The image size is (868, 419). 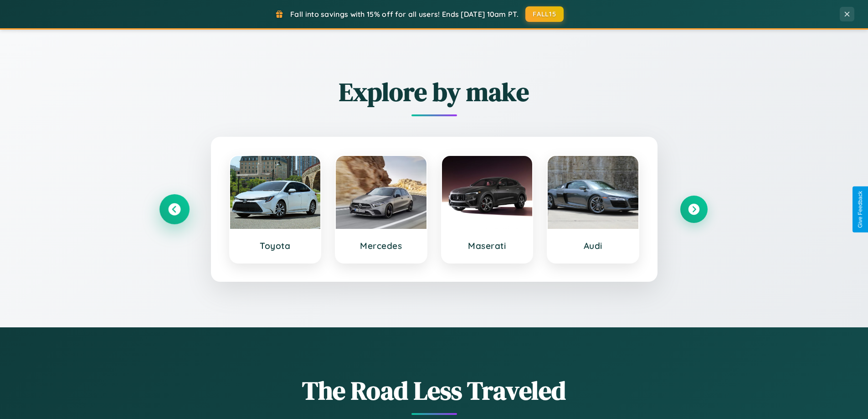 What do you see at coordinates (434, 91) in the screenshot?
I see `h2: Explore by make` at bounding box center [434, 91].